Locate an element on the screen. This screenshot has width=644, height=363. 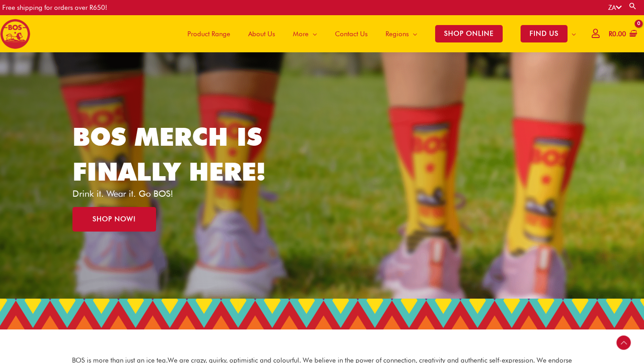
a: Search button is located at coordinates (633, 6).